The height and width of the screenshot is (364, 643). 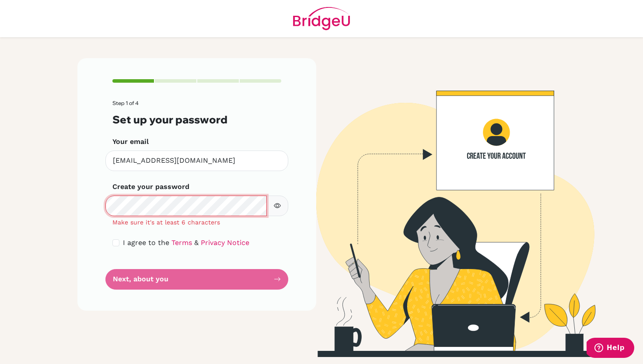 What do you see at coordinates (182, 242) in the screenshot?
I see `a: Terms` at bounding box center [182, 242].